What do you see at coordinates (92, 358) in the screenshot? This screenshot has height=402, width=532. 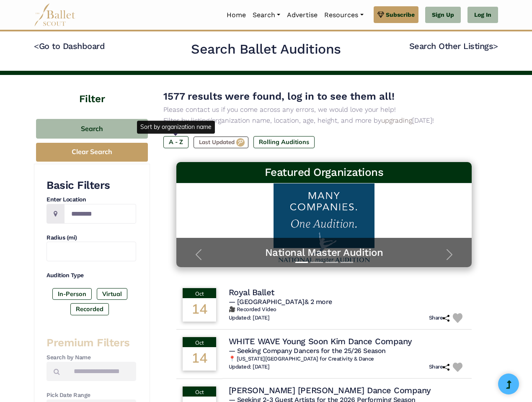 I see `h4: Search by Name` at bounding box center [92, 358].